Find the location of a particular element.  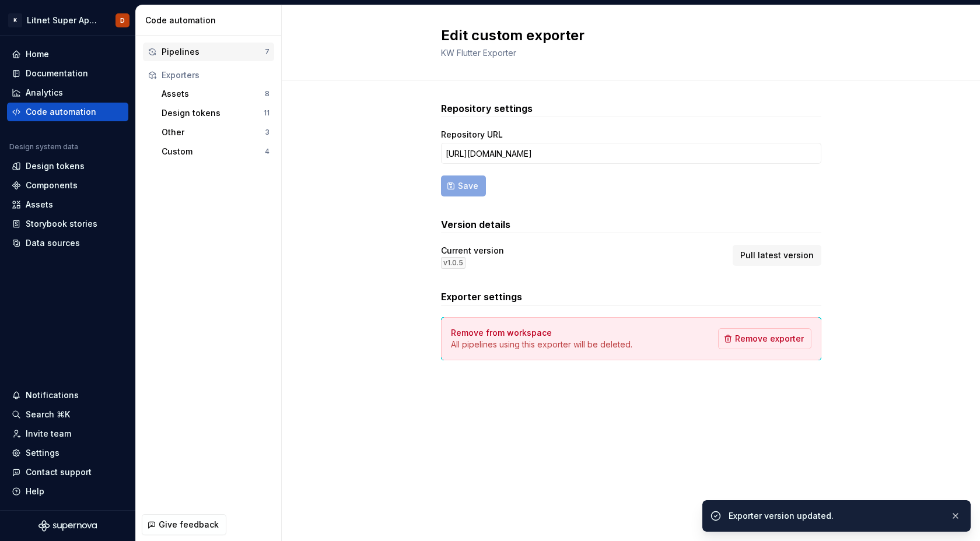

a: Design tokens is located at coordinates (67, 166).